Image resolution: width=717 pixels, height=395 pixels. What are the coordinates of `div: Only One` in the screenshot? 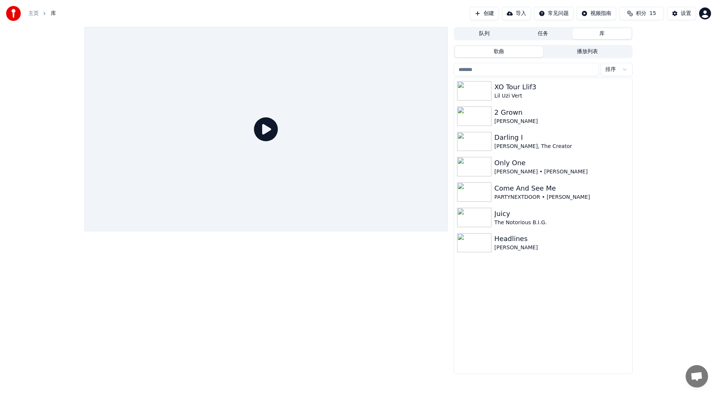 It's located at (562, 163).